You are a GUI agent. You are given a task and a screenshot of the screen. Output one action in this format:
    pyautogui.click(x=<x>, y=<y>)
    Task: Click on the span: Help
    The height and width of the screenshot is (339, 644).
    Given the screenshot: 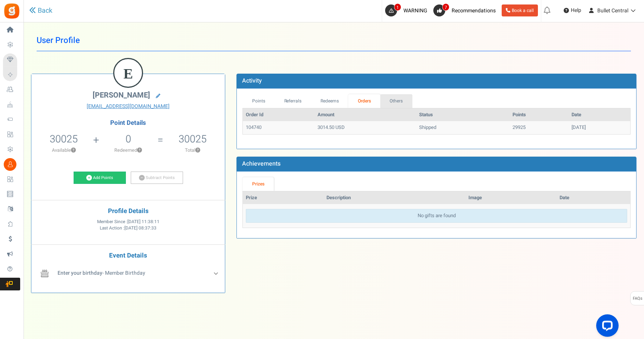 What is the action you would take?
    pyautogui.click(x=575, y=10)
    